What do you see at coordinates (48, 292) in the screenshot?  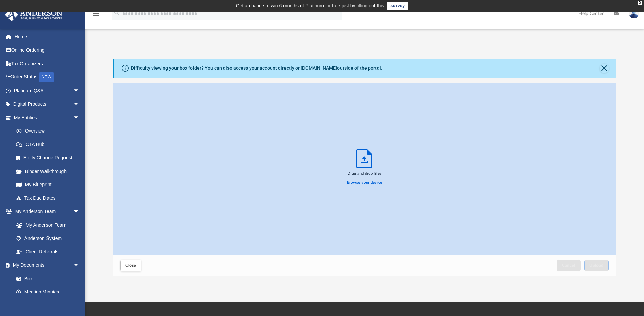 I see `a: Meeting Minutes` at bounding box center [48, 292].